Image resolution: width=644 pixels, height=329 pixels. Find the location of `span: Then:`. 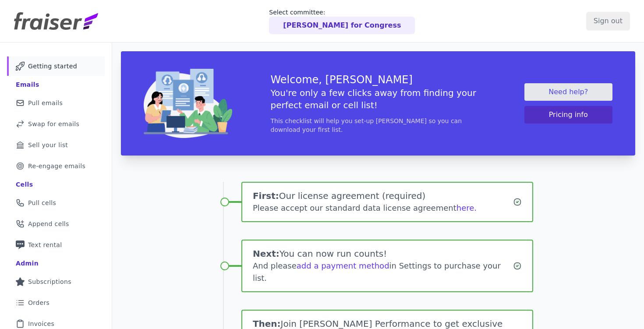

span: Then: is located at coordinates (267, 324).